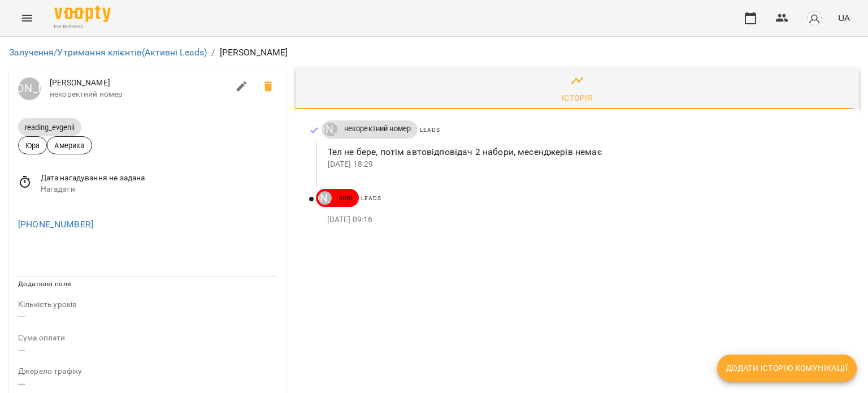 The width and height of the screenshot is (868, 393). What do you see at coordinates (159, 189) in the screenshot?
I see `span: Нагадати` at bounding box center [159, 189].